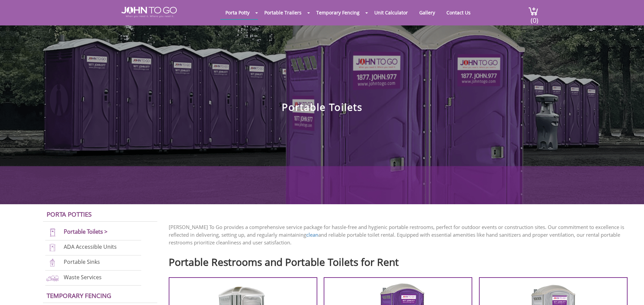 This screenshot has width=644, height=305. What do you see at coordinates (391, 13) in the screenshot?
I see `a: Unit Calculator` at bounding box center [391, 13].